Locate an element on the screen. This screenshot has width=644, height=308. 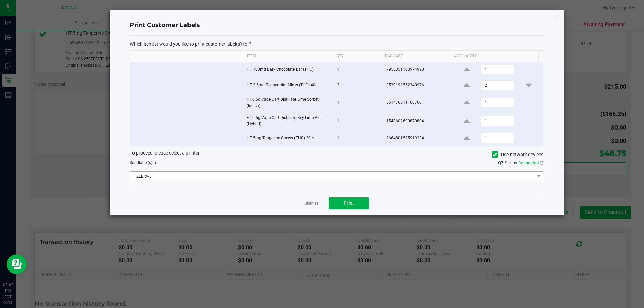
span: Print is located at coordinates (349, 203).